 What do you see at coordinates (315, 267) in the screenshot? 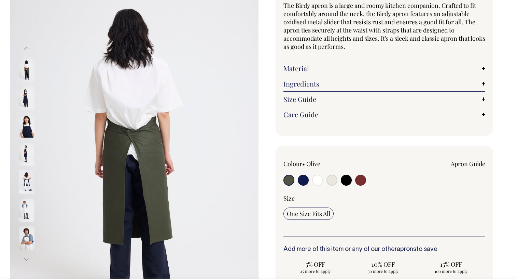
I see `input: 5% OFF 25 more to apply` at bounding box center [315, 267].